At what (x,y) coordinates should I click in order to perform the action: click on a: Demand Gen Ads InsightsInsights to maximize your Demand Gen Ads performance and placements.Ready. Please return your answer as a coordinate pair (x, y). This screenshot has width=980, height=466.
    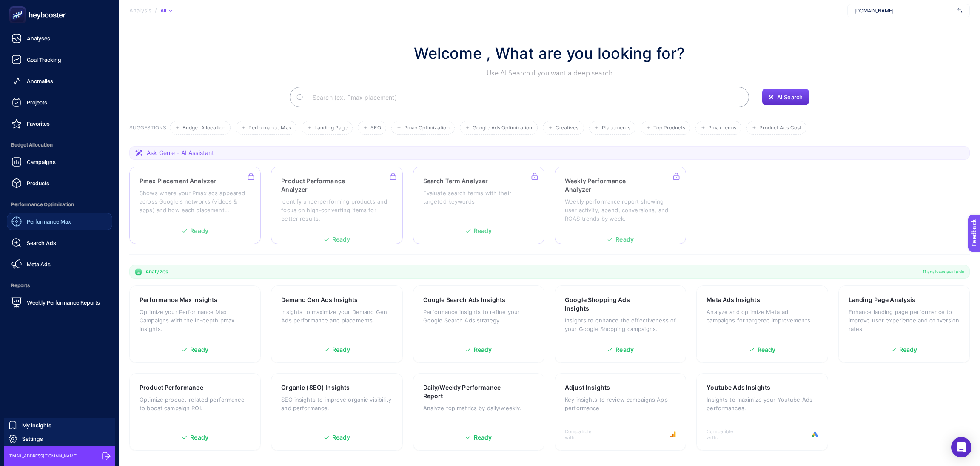
    Looking at the image, I should click on (337, 324).